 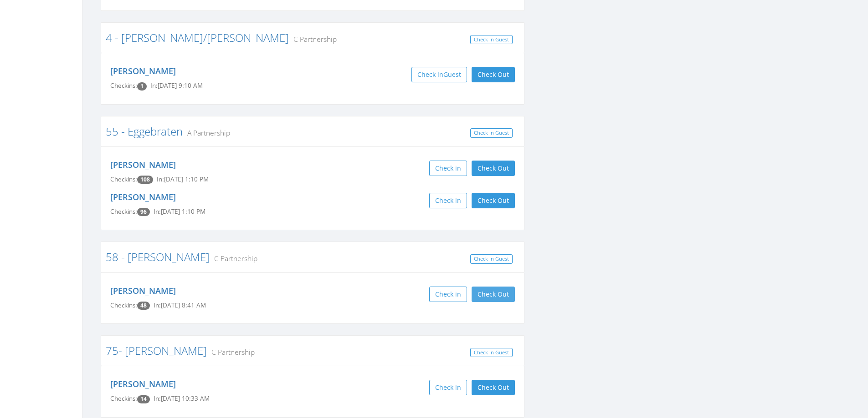 I want to click on span: Guest, so click(x=452, y=74).